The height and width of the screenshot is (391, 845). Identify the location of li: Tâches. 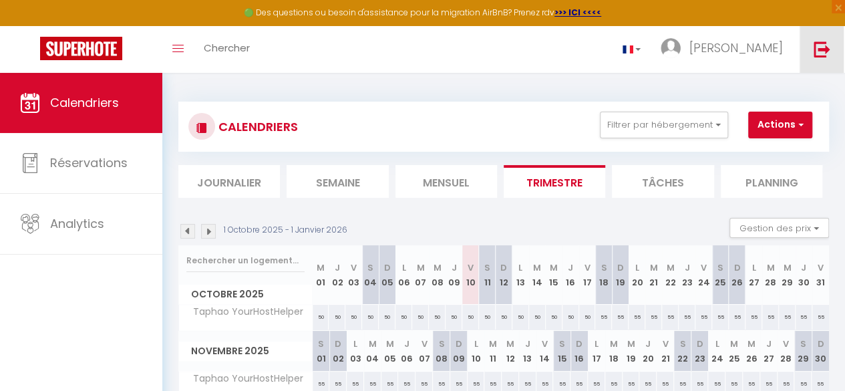
(663, 181).